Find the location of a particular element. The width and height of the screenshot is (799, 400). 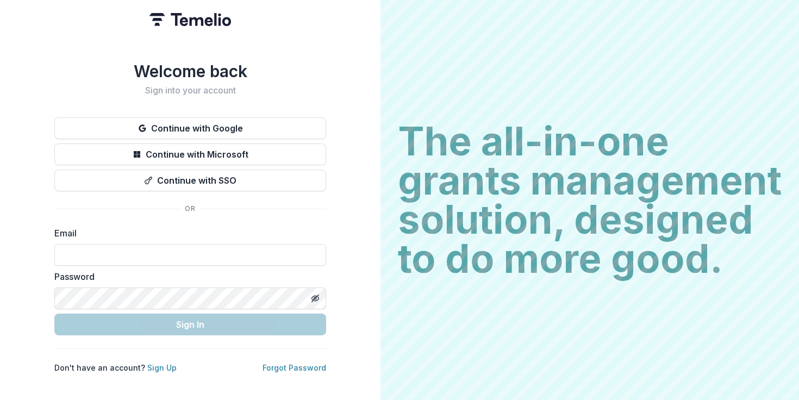

button: Continue with Google is located at coordinates (190, 128).